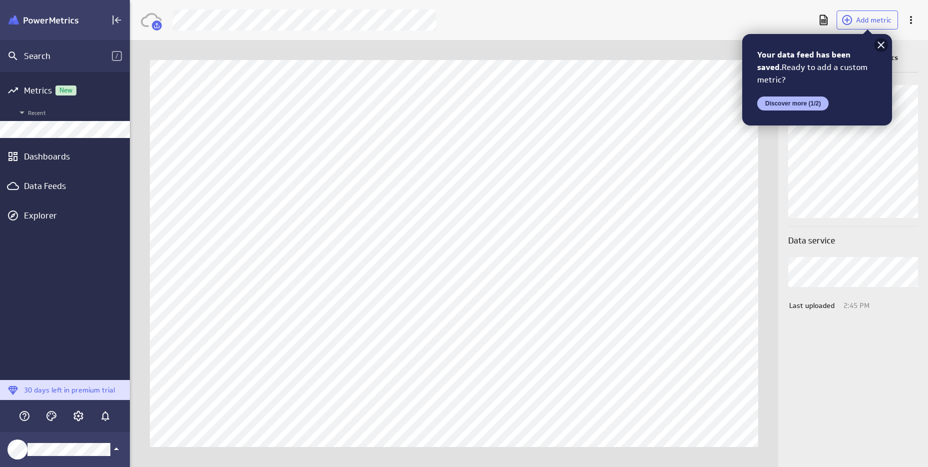 Image resolution: width=928 pixels, height=467 pixels. What do you see at coordinates (853, 272) in the screenshot?
I see `div: File Upload, Table` at bounding box center [853, 272].